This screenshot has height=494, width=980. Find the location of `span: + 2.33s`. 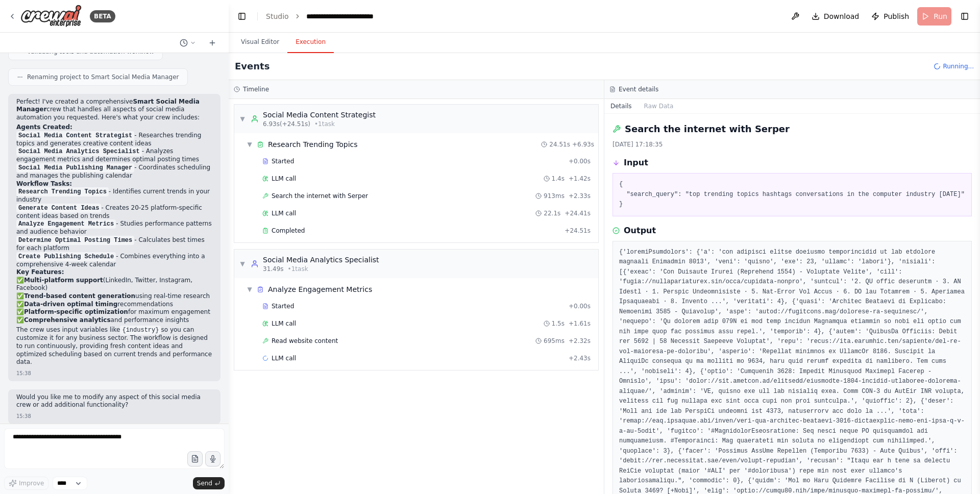

span: + 2.33s is located at coordinates (580, 196).